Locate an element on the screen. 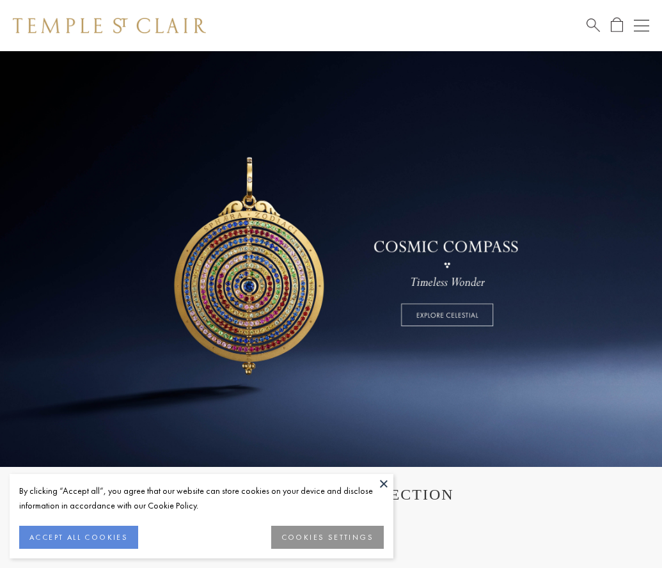 The image size is (662, 568). a: Search is located at coordinates (592, 25).